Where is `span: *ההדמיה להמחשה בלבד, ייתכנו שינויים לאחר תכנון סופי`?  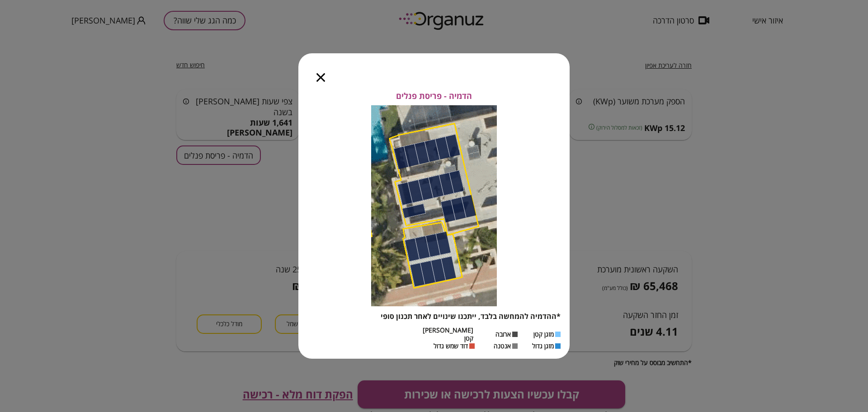 span: *ההדמיה להמחשה בלבד, ייתכנו שינויים לאחר תכנון סופי is located at coordinates (471, 316).